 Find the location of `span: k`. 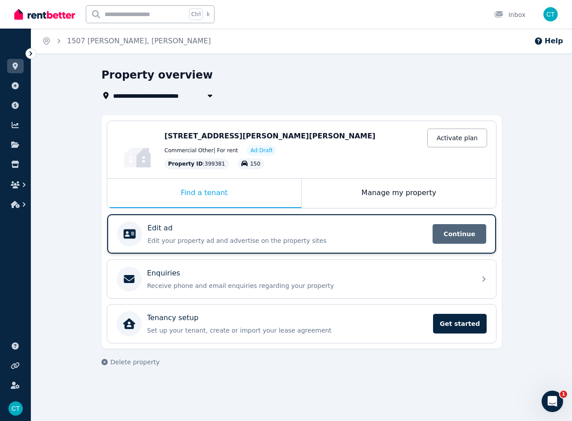

span: k is located at coordinates (208, 14).